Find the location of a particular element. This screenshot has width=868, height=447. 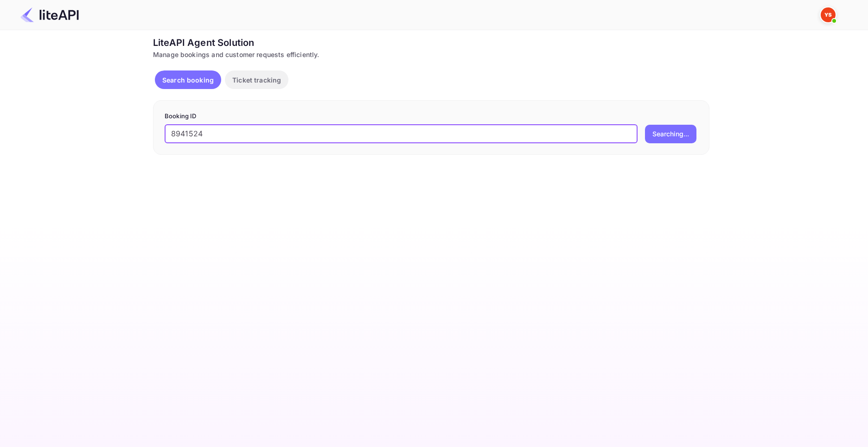

input: Enter Booking ID (e.g., 63782194) is located at coordinates (401, 134).